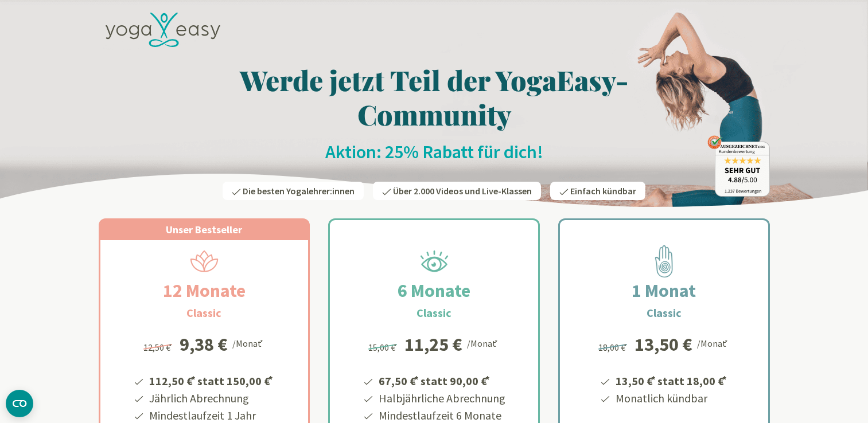 The image size is (868, 423). I want to click on li: Jährlich Abrechnung, so click(211, 398).